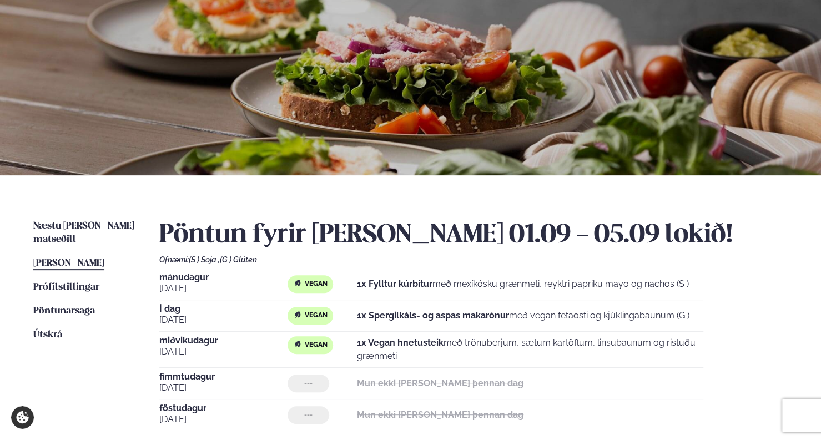  What do you see at coordinates (530, 350) in the screenshot?
I see `p: með trönuberjum, sætum kartöflum, linsubaunum og ristuðu grænmeti` at bounding box center [530, 350].